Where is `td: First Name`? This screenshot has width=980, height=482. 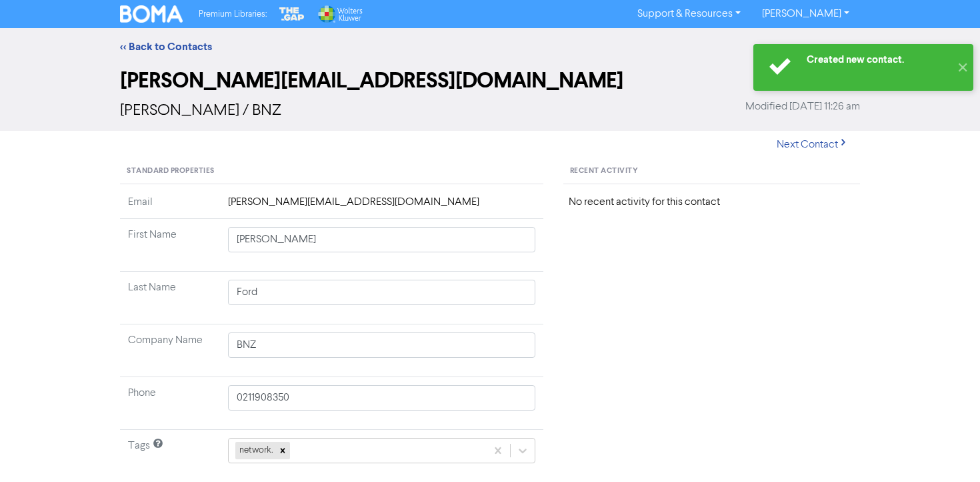 td: First Name is located at coordinates (170, 245).